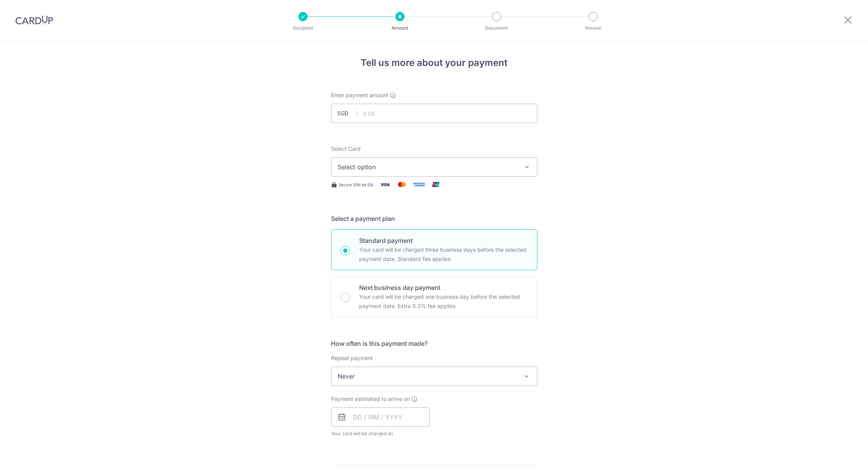 The width and height of the screenshot is (868, 473). I want to click on span: Payment estimated to arrive on, so click(371, 399).